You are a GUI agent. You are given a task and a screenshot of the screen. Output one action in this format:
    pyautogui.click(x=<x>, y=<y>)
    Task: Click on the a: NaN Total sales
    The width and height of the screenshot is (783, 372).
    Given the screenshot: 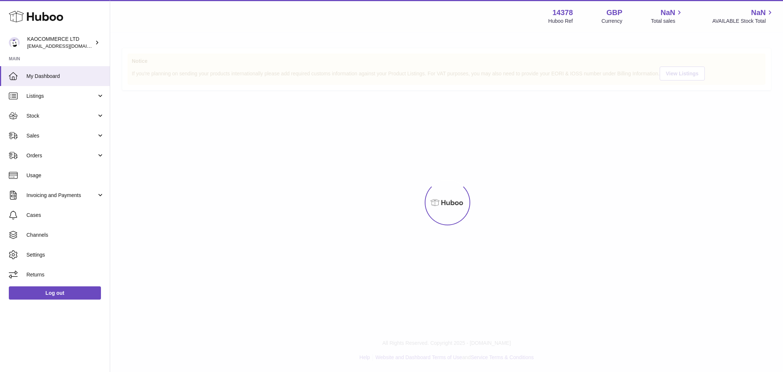 What is the action you would take?
    pyautogui.click(x=667, y=16)
    